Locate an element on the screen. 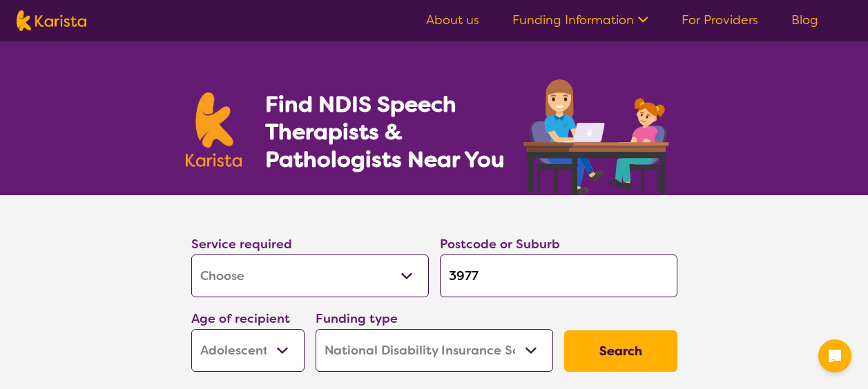 Image resolution: width=868 pixels, height=389 pixels. label: Age of recipient is located at coordinates (241, 319).